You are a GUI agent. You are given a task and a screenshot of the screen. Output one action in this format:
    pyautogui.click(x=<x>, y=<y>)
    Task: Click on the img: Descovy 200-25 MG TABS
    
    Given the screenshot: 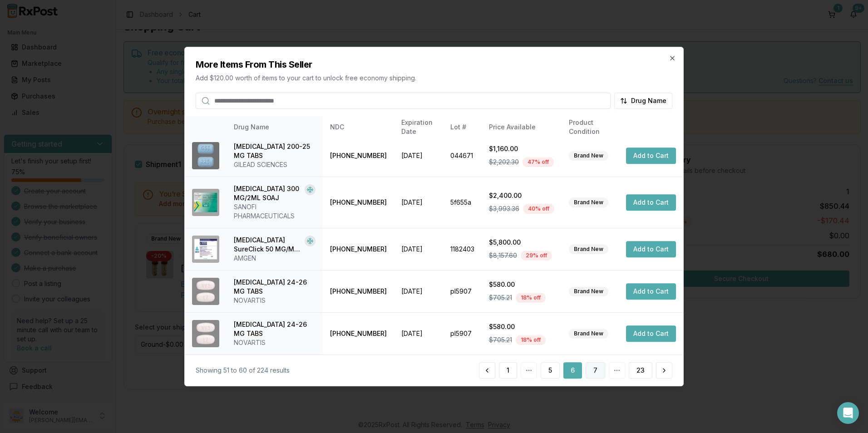 What is the action you would take?
    pyautogui.click(x=206, y=156)
    